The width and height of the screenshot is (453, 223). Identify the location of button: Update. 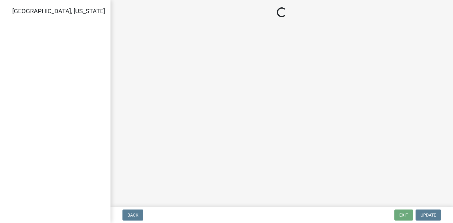
(428, 215).